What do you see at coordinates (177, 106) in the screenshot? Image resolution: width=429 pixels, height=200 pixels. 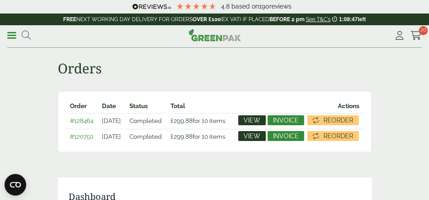 I see `span: Total` at bounding box center [177, 106].